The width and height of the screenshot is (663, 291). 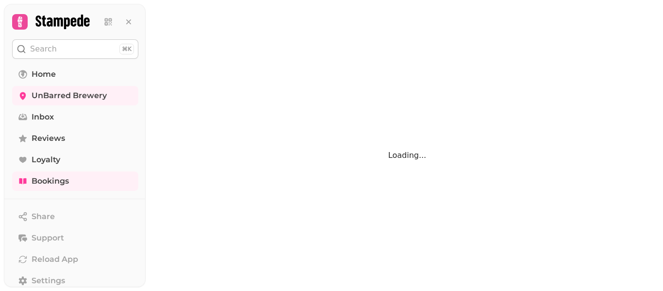 What do you see at coordinates (75, 280) in the screenshot?
I see `a: Settings` at bounding box center [75, 280].